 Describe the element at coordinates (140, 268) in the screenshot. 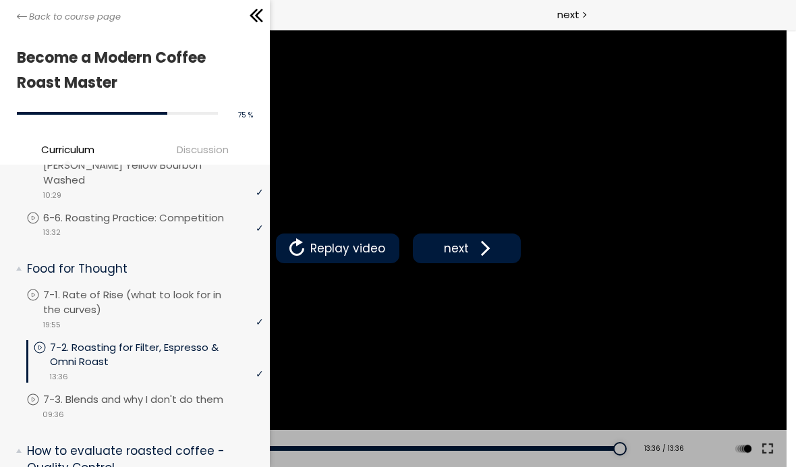

I see `p: Food for Thought` at that location.